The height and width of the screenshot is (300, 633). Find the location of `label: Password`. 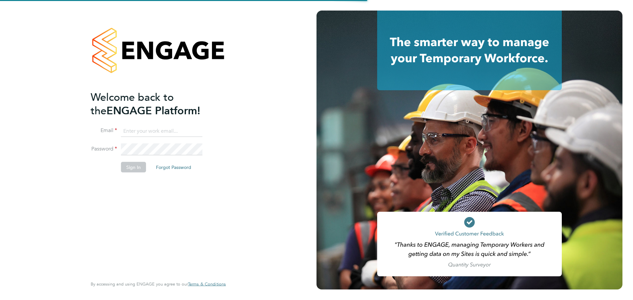

label: Password is located at coordinates (104, 149).